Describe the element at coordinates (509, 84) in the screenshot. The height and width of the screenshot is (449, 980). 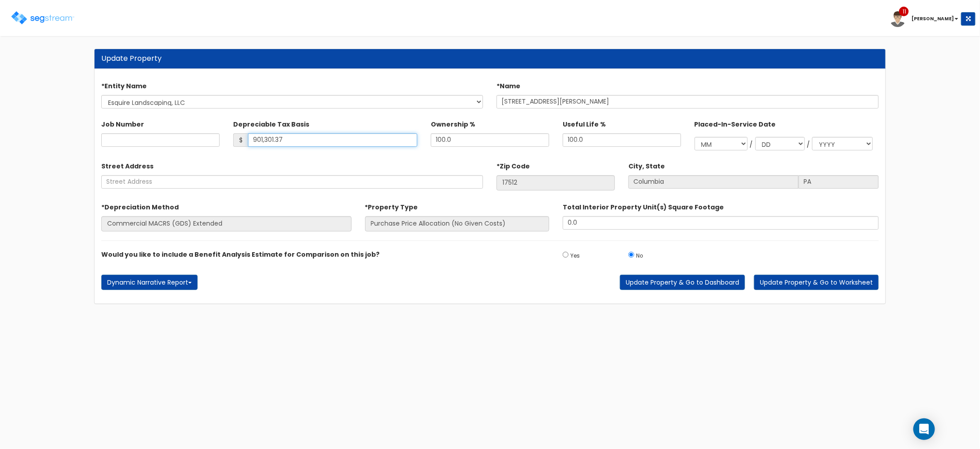
I see `label: *Name` at that location.